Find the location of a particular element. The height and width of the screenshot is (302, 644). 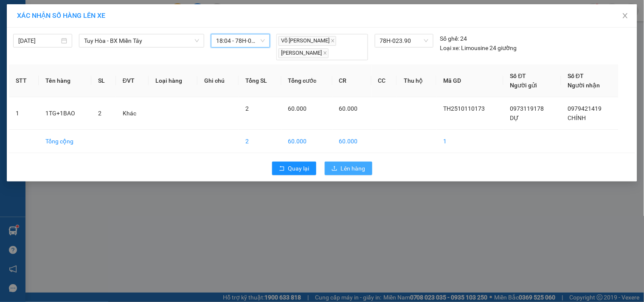

span: TH2510110173 is located at coordinates (464, 109).